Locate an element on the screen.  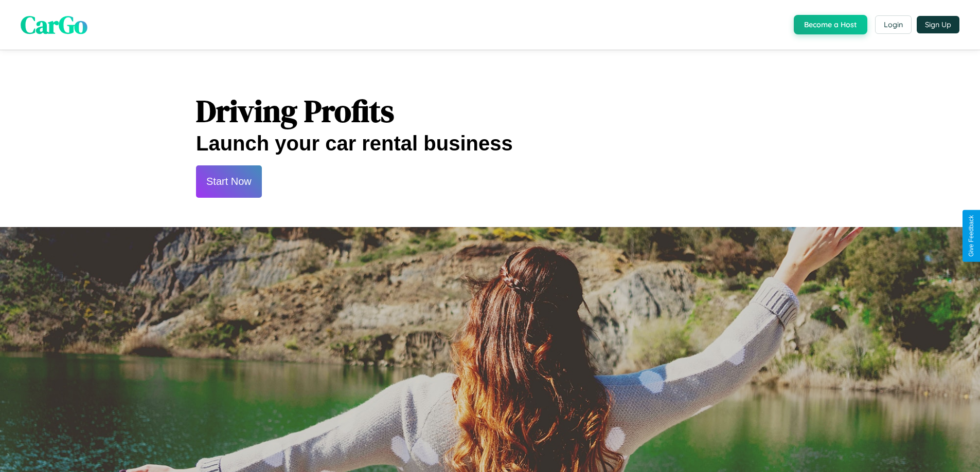
h2: Launch your car rental business is located at coordinates (489, 143).